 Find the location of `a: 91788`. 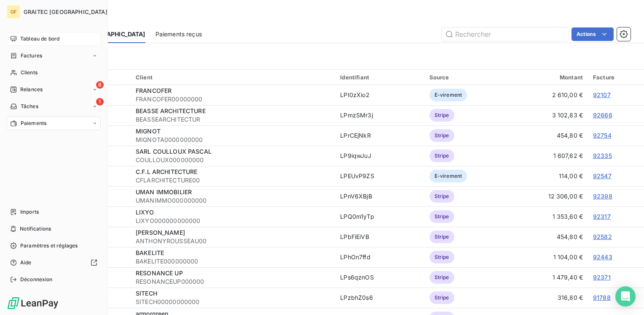

a: 91788 is located at coordinates (602, 297).